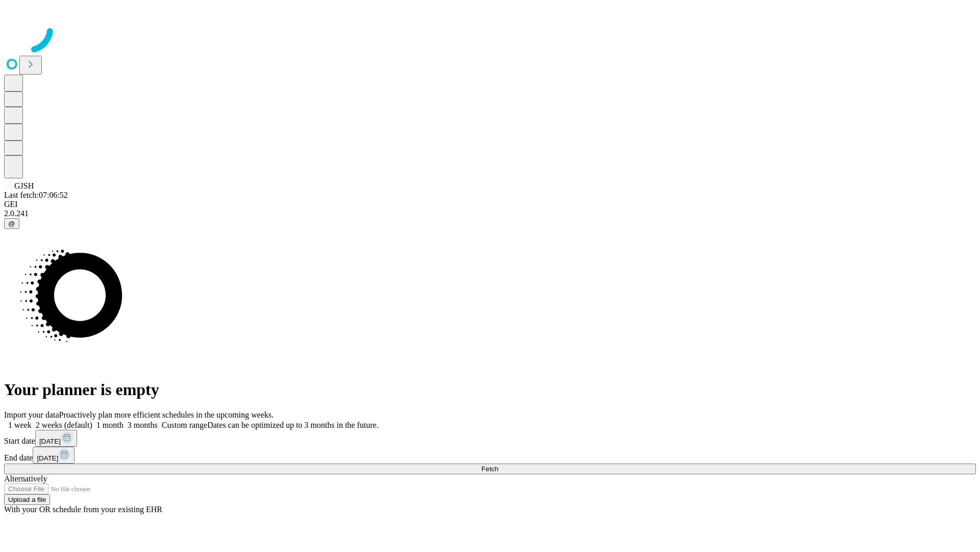 This screenshot has width=980, height=552. What do you see at coordinates (110, 424) in the screenshot?
I see `span: 1 month` at bounding box center [110, 424].